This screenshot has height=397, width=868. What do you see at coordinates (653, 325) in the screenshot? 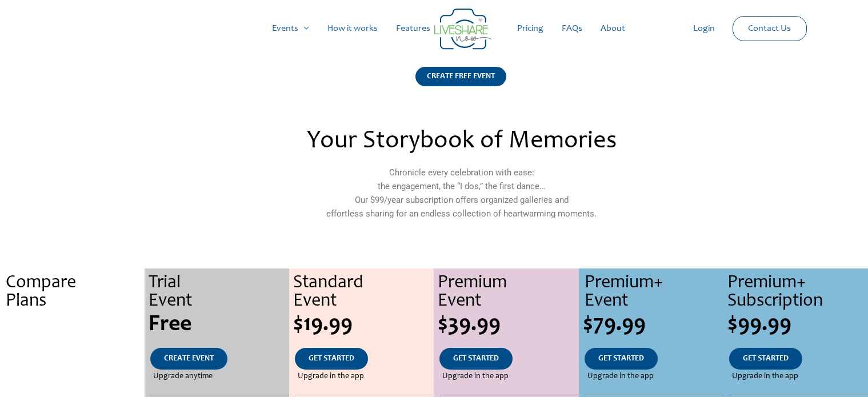
I see `div: $79.99` at bounding box center [653, 325].